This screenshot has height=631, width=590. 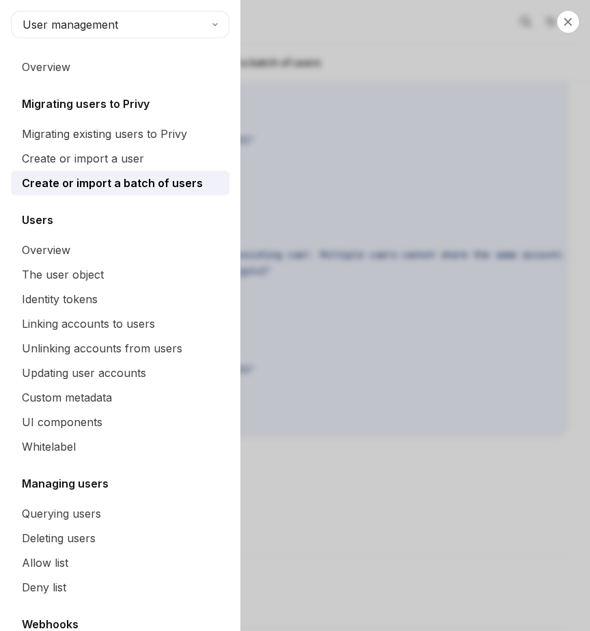 I want to click on a: Create or import a batch of users, so click(x=120, y=183).